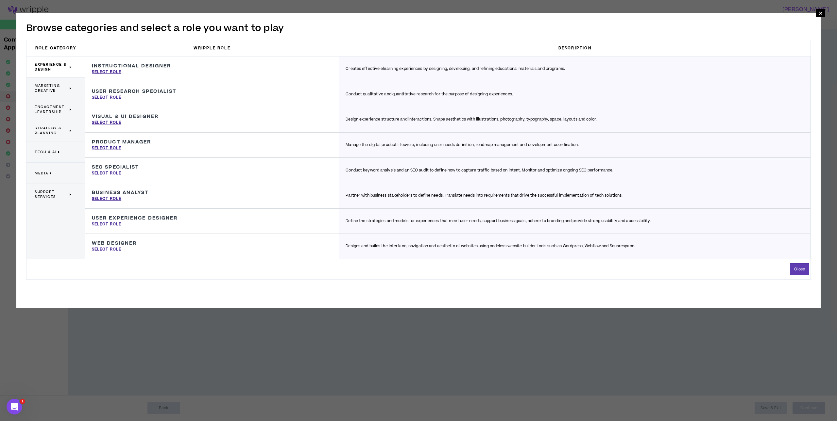  What do you see at coordinates (131, 66) in the screenshot?
I see `h3: Instructional Designer` at bounding box center [131, 66].